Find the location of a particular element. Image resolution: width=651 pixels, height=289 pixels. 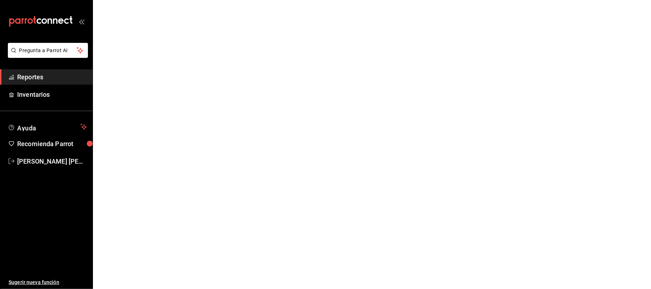

span: Inventarios is located at coordinates (52, 94).